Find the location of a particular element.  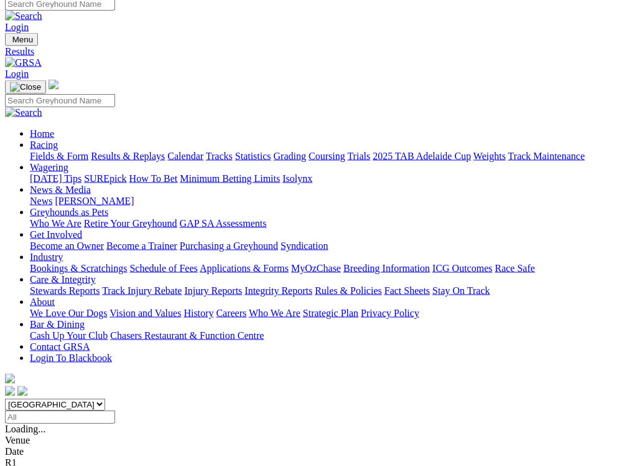

a: Become an Owner is located at coordinates (67, 245).